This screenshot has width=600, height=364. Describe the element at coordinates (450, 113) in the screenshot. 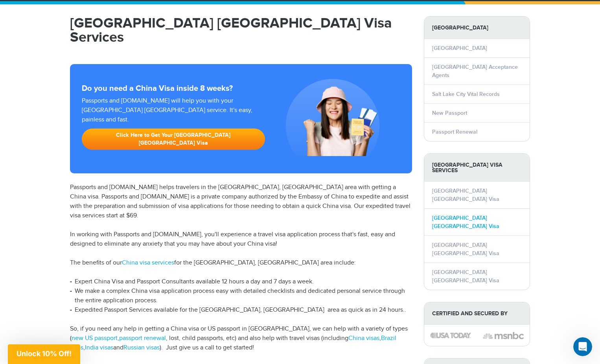

I see `a: New Passport` at that location.